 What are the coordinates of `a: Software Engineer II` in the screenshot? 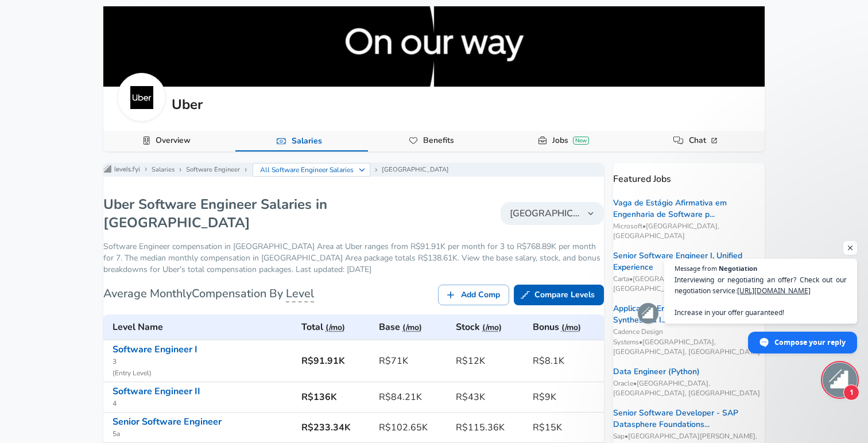 It's located at (156, 392).